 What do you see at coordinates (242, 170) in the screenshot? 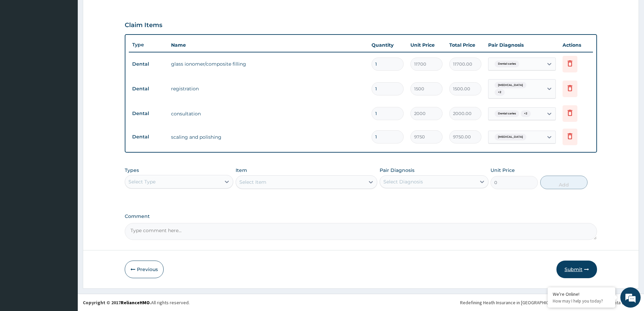
I see `label: Item` at bounding box center [242, 170].